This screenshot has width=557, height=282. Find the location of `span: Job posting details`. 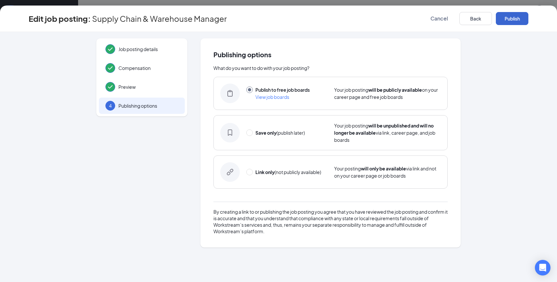

span: Job posting details is located at coordinates (148, 49).